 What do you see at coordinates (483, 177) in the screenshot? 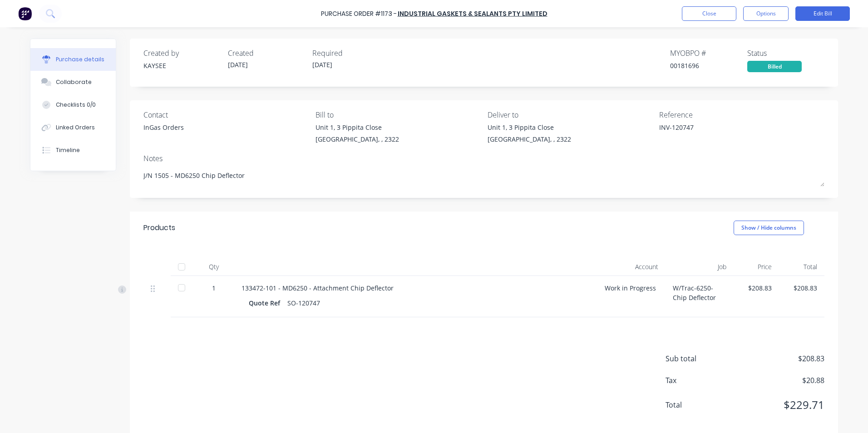
I see `textarea: J/N 1505 - MD6250 Chip Deflector` at bounding box center [483, 177].